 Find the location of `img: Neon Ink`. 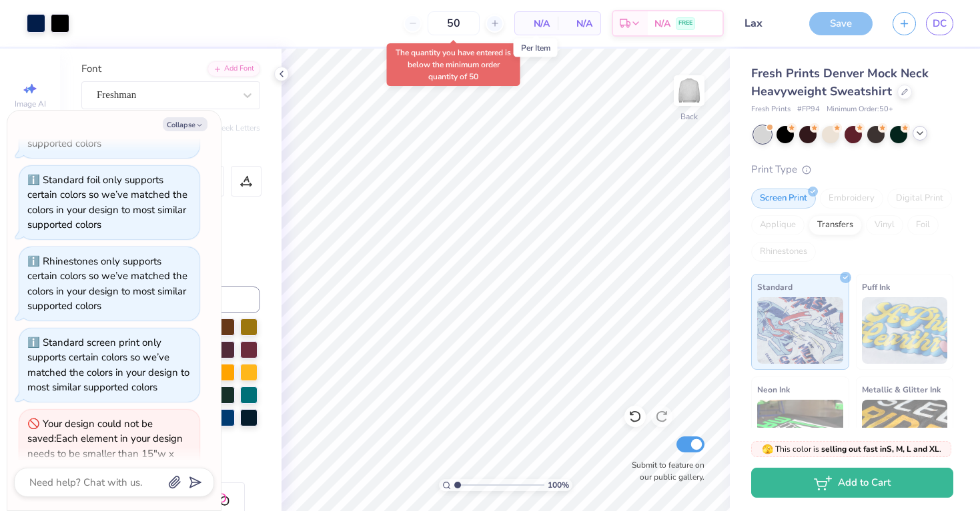

img: Neon Ink is located at coordinates (800, 433).